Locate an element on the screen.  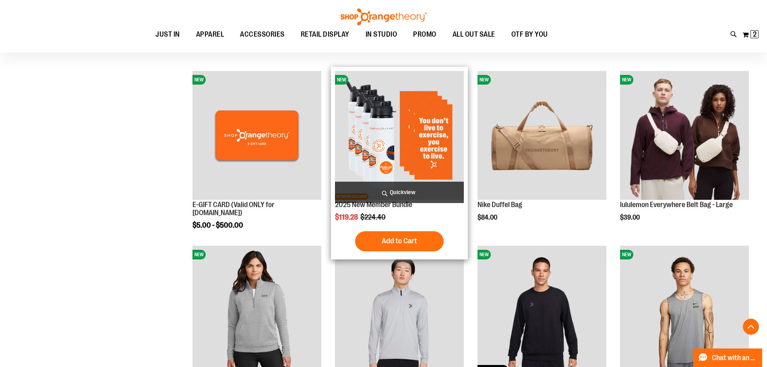
img: Nike Duffel Bag is located at coordinates (542, 135).